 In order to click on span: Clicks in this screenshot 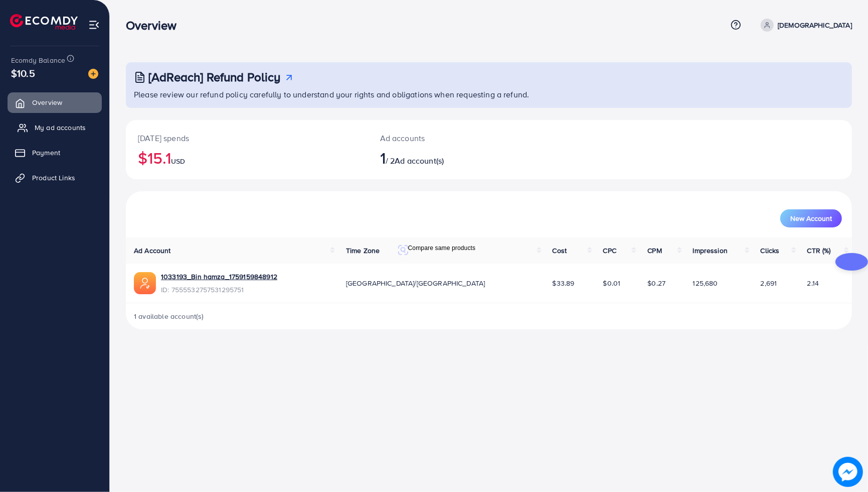, I will do `click(771, 250)`.